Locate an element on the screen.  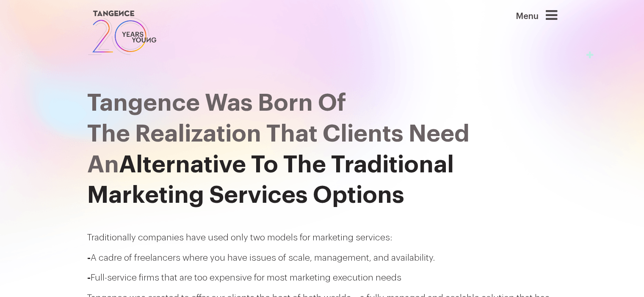
img: logo SVG is located at coordinates (122, 32).